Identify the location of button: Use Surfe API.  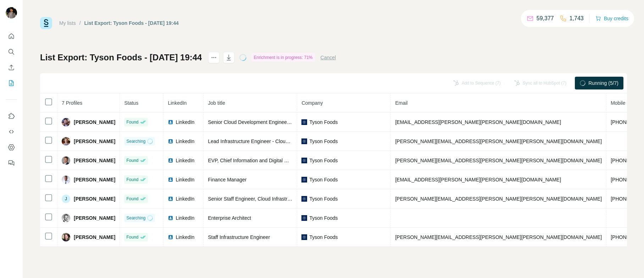
(11, 132).